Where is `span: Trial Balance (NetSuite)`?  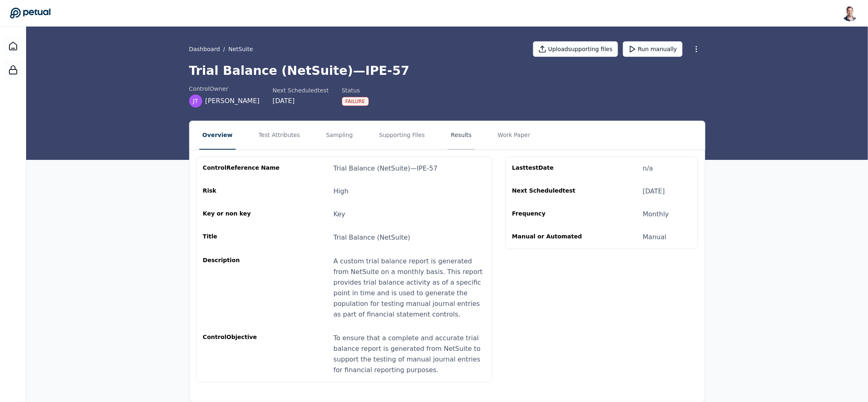 span: Trial Balance (NetSuite) is located at coordinates (372, 237).